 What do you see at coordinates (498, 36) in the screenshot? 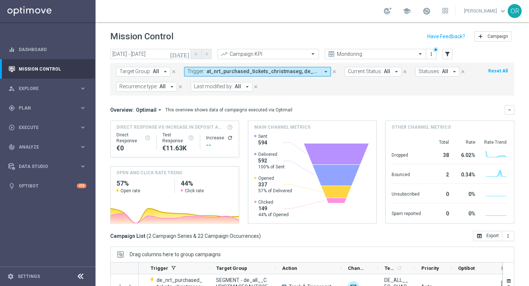
I see `span: Campaign` at bounding box center [498, 36].